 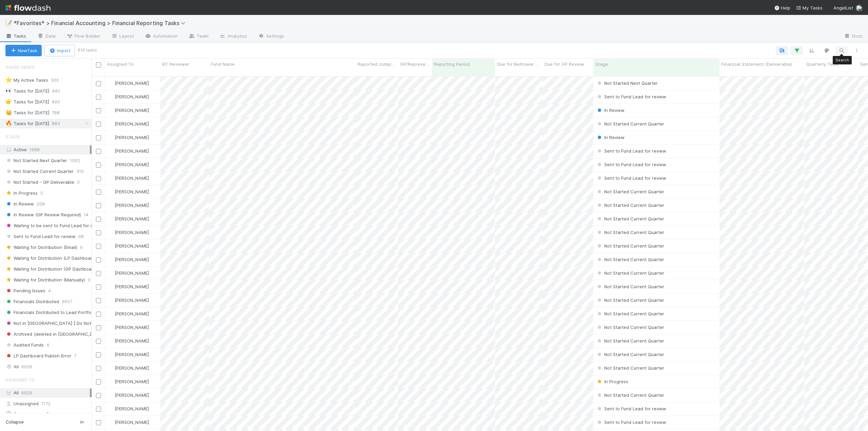 What do you see at coordinates (51, 258) in the screenshot?
I see `span: Waiting for Distribution (LP Dashboard)` at bounding box center [51, 258].